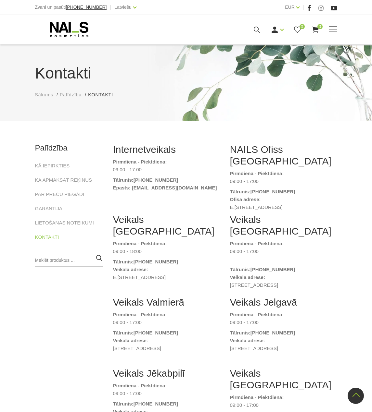  Describe the element at coordinates (123, 7) in the screenshot. I see `a: Latviešu` at that location.